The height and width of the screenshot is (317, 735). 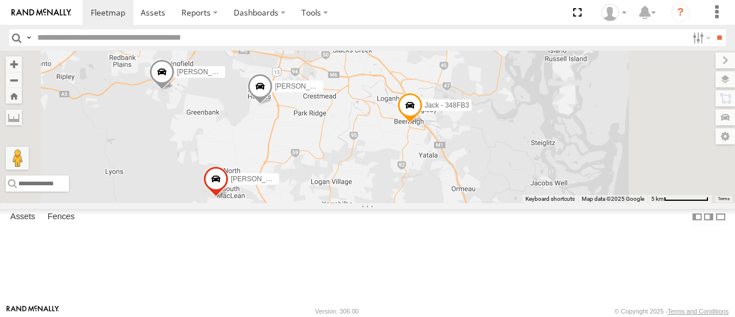 I want to click on label: Search Filter Options, so click(x=700, y=37).